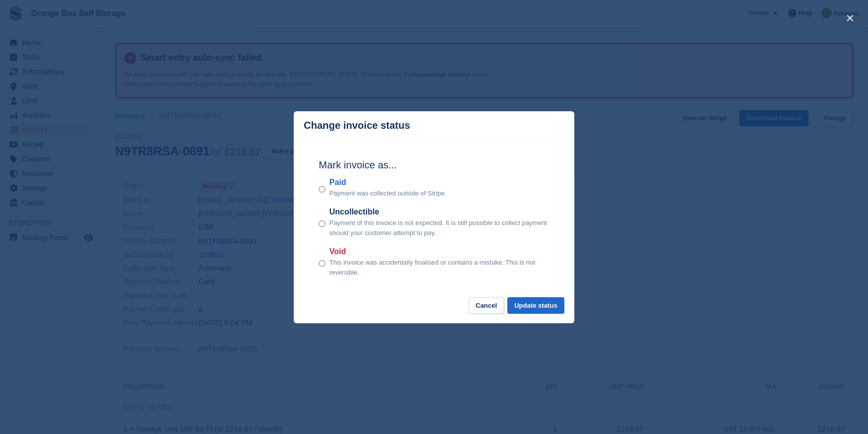 The width and height of the screenshot is (868, 434). Describe the element at coordinates (439, 267) in the screenshot. I see `p: This invoice was accidentally finalised or contains a mistake. This is not reversible.` at that location.